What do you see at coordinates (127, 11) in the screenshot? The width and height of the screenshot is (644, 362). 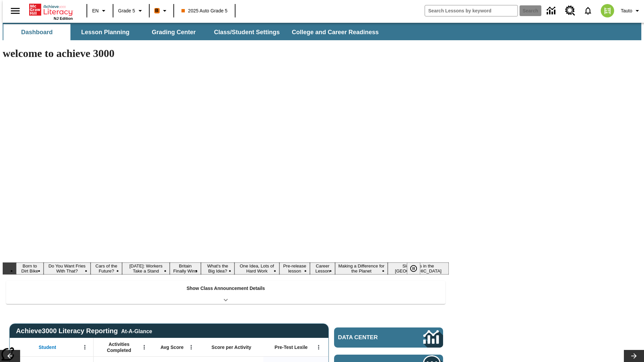 I see `span: Grade 5` at bounding box center [127, 11].